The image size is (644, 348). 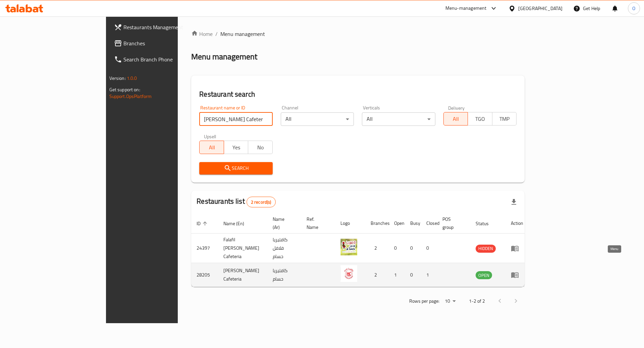 What do you see at coordinates (117, 78) in the screenshot?
I see `span: Version:` at bounding box center [117, 78].